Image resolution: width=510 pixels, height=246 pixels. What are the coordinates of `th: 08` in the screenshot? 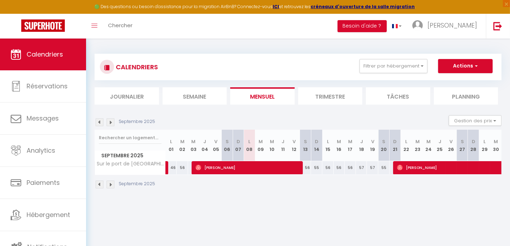 It's located at (249, 145).